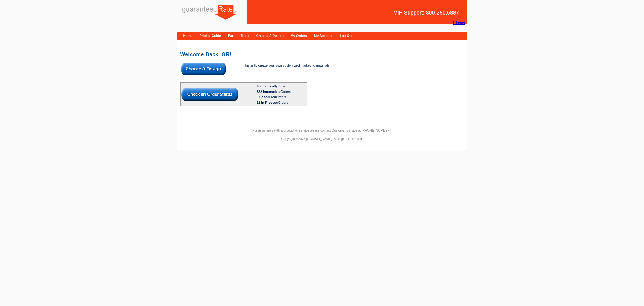  Describe the element at coordinates (210, 36) in the screenshot. I see `a: Pricing Guide` at that location.